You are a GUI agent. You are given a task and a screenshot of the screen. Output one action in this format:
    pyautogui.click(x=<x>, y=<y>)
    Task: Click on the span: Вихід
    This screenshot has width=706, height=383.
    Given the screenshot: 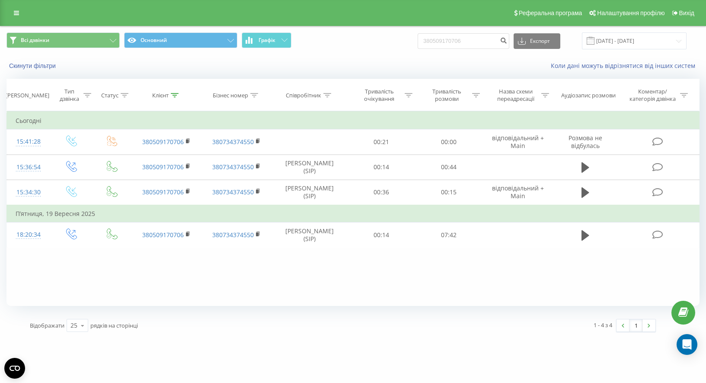 What is the action you would take?
    pyautogui.click(x=687, y=13)
    